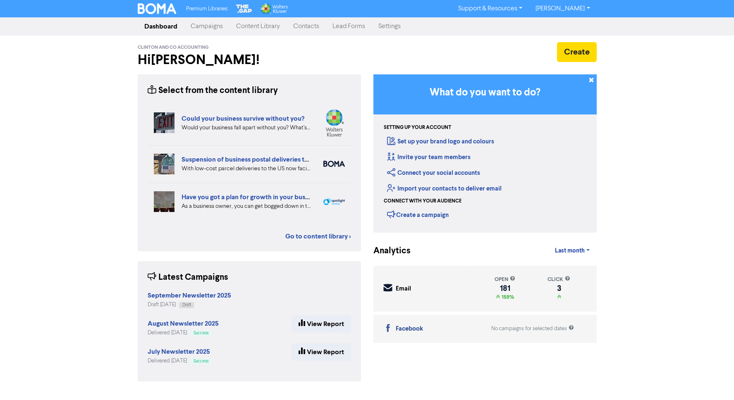 The height and width of the screenshot is (400, 734). I want to click on a: Content Library, so click(258, 26).